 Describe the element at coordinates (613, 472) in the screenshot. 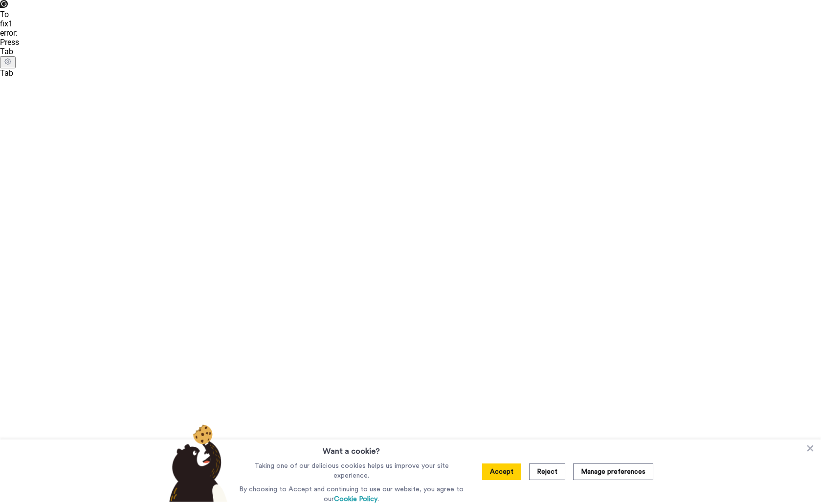

I see `button: Manage preferences` at that location.